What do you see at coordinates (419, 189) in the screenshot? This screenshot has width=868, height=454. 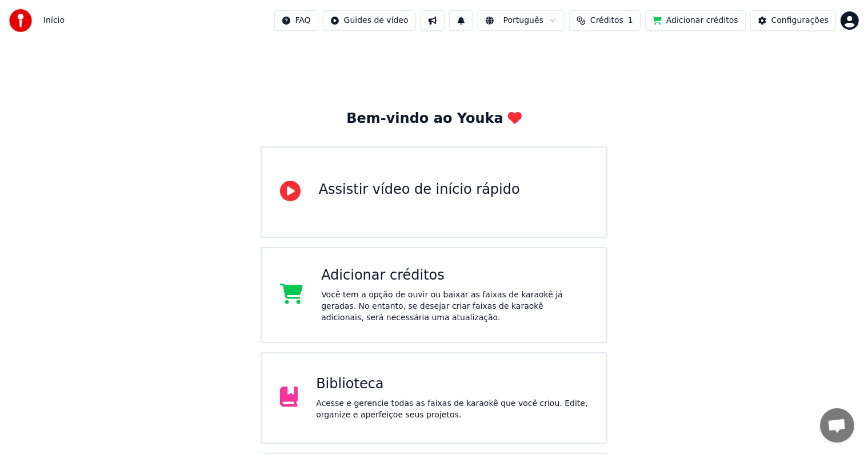 I see `div: Assistir vídeo de início rápido` at bounding box center [419, 189].